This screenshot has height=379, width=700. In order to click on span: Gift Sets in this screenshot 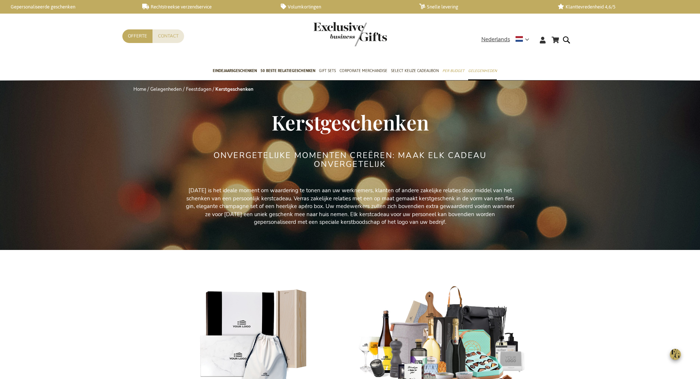, I will do `click(327, 71)`.